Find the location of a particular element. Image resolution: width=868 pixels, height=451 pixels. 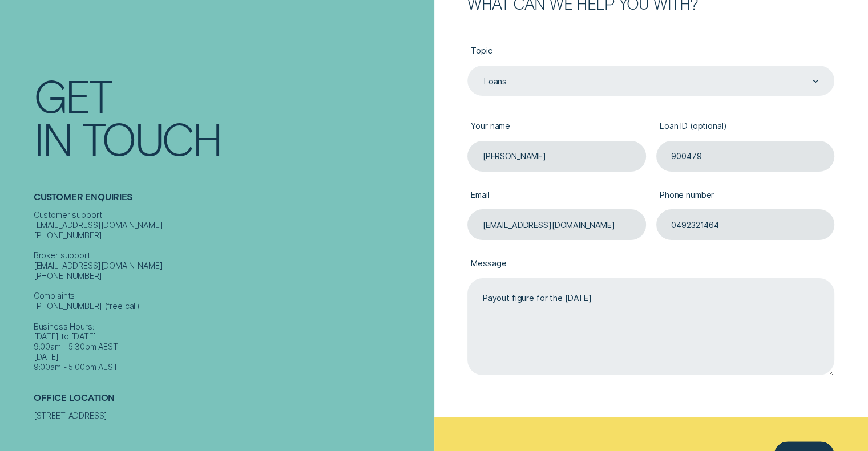

div: Loans is located at coordinates (495, 81).